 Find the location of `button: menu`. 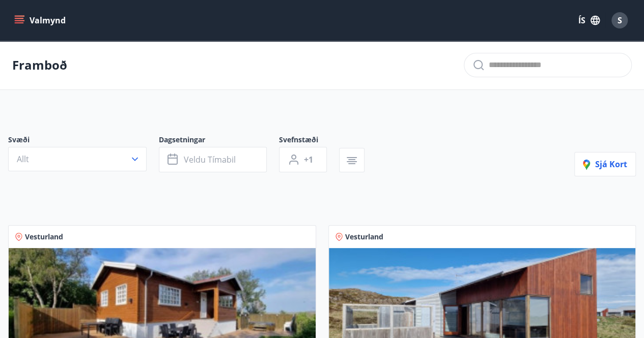

button: menu is located at coordinates (41, 20).